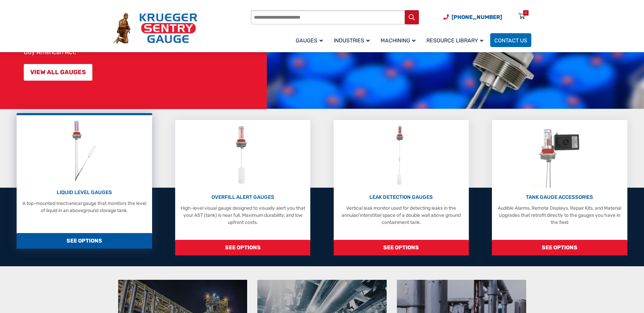 This screenshot has height=313, width=644. I want to click on a: Tank Gauge Accessories TANK GAUGE ACCESSORIES Audible Alarms, Remote Displays, Repair Kits, and M..., so click(560, 188).